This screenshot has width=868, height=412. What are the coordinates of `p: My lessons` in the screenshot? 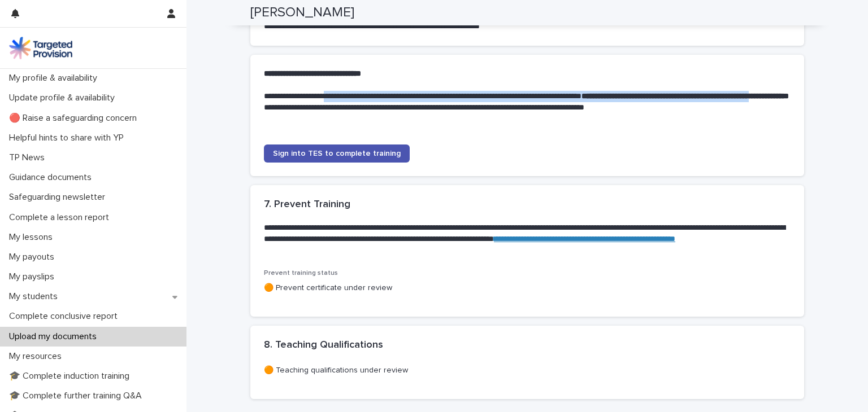 It's located at (33, 237).